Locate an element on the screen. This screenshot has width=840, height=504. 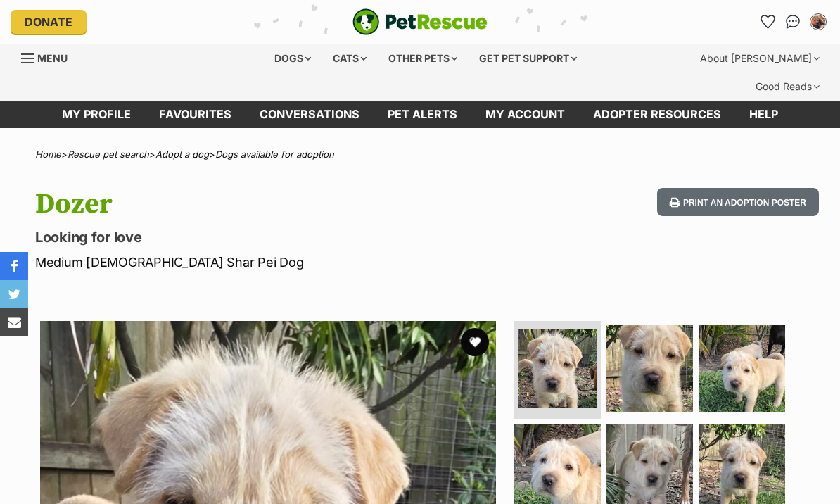
div: Cats is located at coordinates (350, 58).